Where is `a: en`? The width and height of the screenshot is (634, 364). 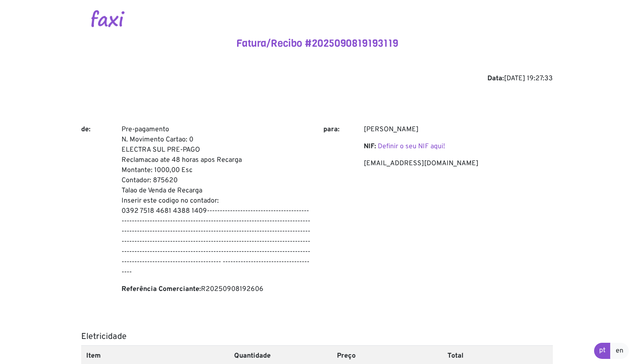 a: en is located at coordinates (620, 351).